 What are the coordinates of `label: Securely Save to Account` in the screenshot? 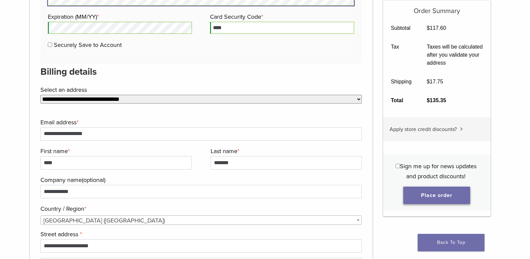 It's located at (88, 45).